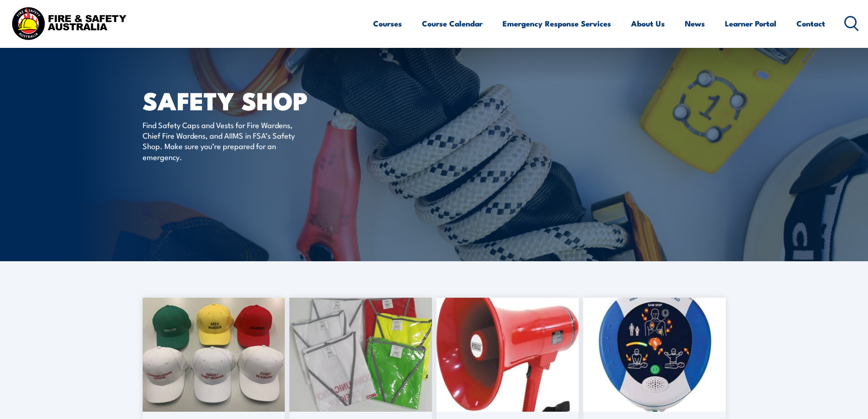 The width and height of the screenshot is (868, 419). I want to click on p: Find Safety Caps and Vests for Fire Wardens, Chief Fire Wardens, and AIIMS in FSA’s Safety Shop. ..., so click(226, 141).